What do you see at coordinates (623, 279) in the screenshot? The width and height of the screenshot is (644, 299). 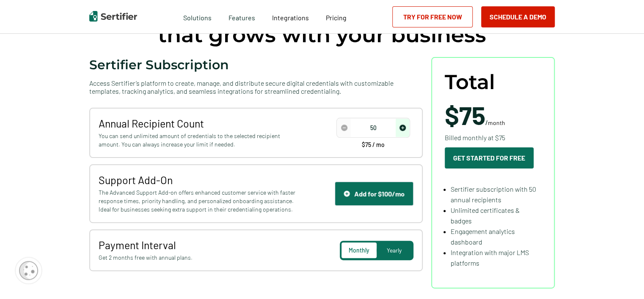 I see `div: Chat Widget` at bounding box center [623, 279].